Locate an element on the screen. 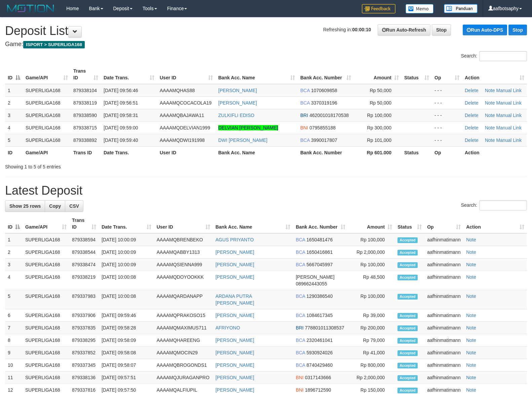 This screenshot has width=532, height=394. td: 7 is located at coordinates (14, 328).